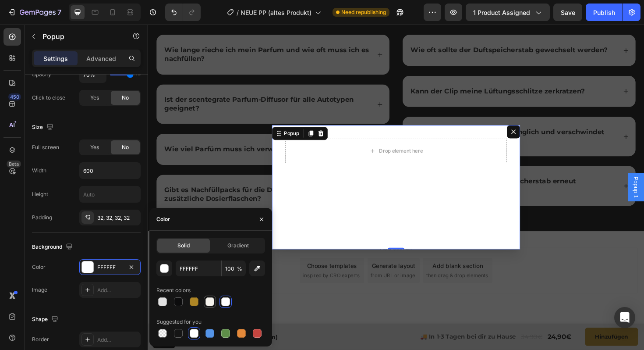 The height and width of the screenshot is (350, 644). Describe the element at coordinates (173, 290) in the screenshot. I see `div: Recent colors` at that location.